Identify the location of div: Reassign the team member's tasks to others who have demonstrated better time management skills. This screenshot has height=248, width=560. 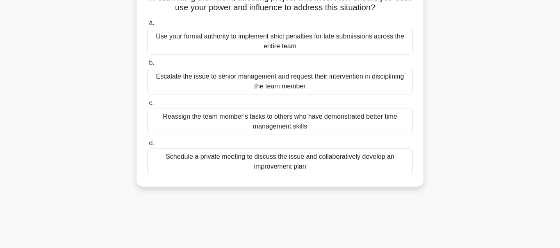
(280, 122).